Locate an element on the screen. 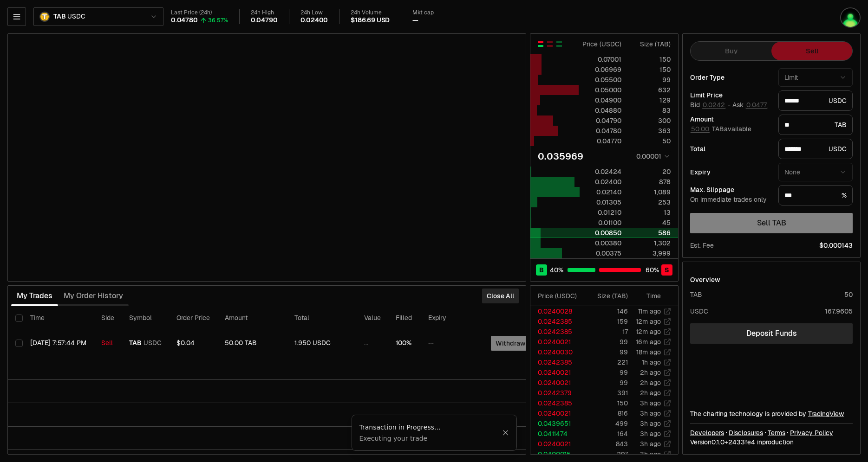  div: Expiry is located at coordinates (730, 172).